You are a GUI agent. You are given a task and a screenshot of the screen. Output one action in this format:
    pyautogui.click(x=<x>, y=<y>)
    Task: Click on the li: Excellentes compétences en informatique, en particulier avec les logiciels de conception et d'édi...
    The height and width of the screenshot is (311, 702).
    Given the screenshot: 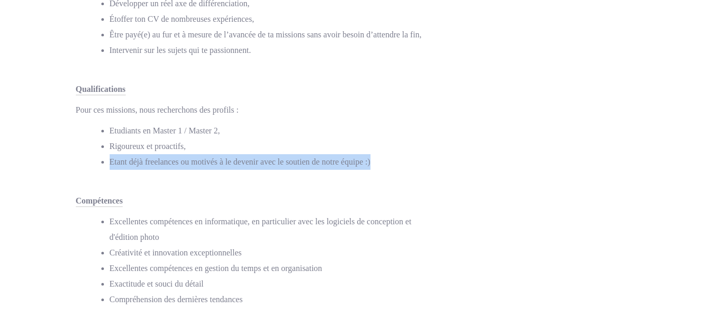 What is the action you would take?
    pyautogui.click(x=268, y=230)
    